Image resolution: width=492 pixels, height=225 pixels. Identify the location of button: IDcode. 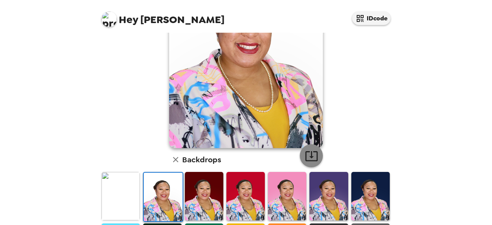
(371, 18).